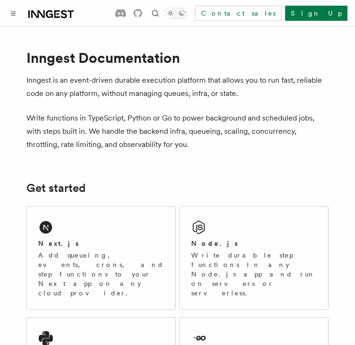 The height and width of the screenshot is (345, 355). Describe the element at coordinates (56, 188) in the screenshot. I see `a: Get started` at that location.